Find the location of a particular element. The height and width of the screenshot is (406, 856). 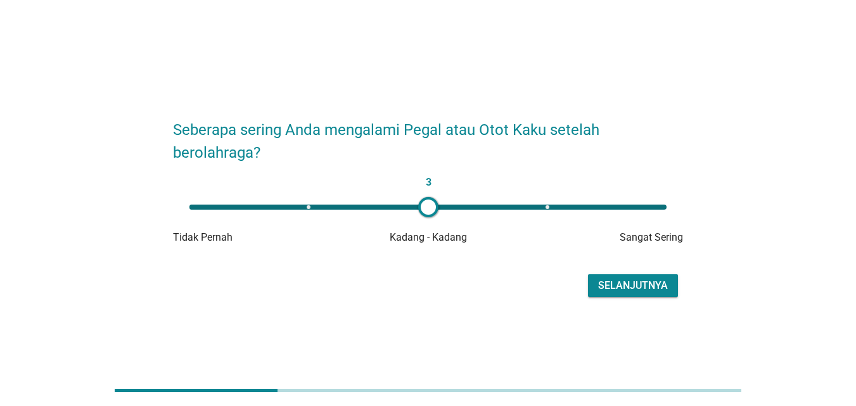

div: Tidak Pernah is located at coordinates (258, 238).